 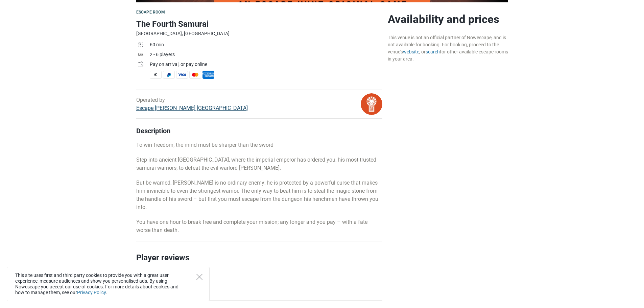 I want to click on a: website, so click(x=411, y=52).